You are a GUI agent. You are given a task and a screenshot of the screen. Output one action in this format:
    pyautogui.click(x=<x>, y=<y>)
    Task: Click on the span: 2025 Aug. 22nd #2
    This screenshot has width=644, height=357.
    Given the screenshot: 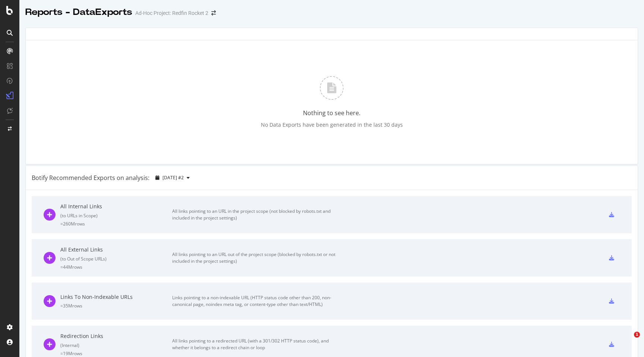 What is the action you would take?
    pyautogui.click(x=173, y=178)
    